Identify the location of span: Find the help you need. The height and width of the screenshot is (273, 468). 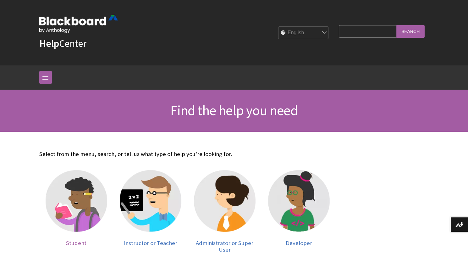
(234, 110).